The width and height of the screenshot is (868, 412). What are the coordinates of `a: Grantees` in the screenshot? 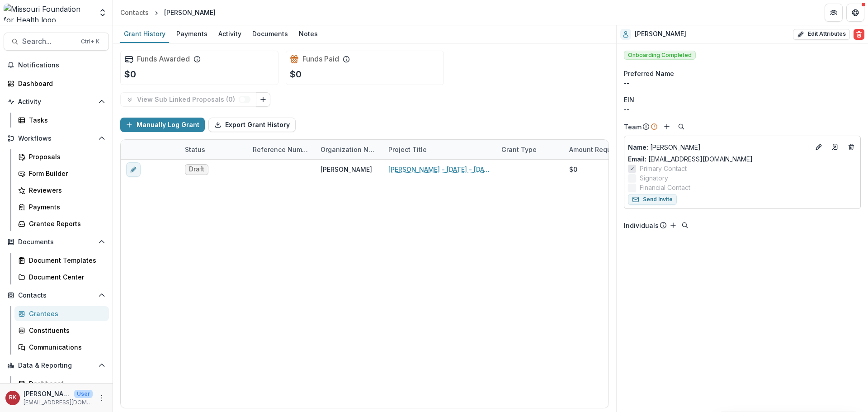 It's located at (61, 314).